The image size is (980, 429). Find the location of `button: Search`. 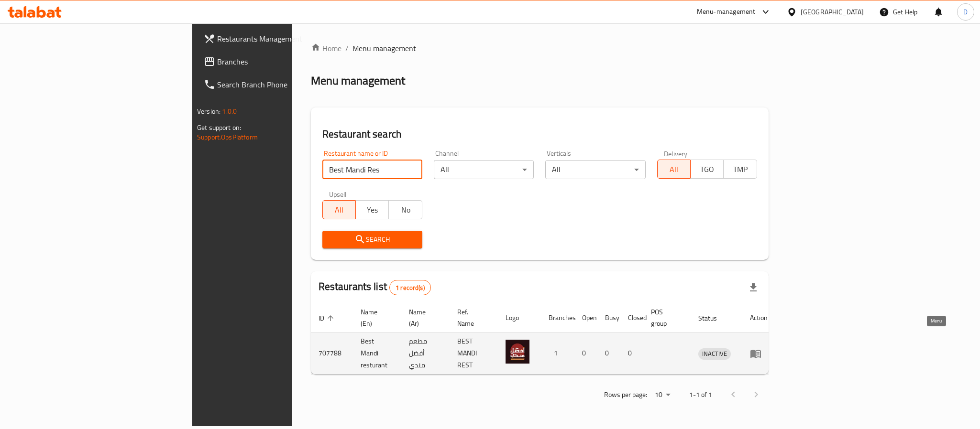

button: Search is located at coordinates (372, 240).